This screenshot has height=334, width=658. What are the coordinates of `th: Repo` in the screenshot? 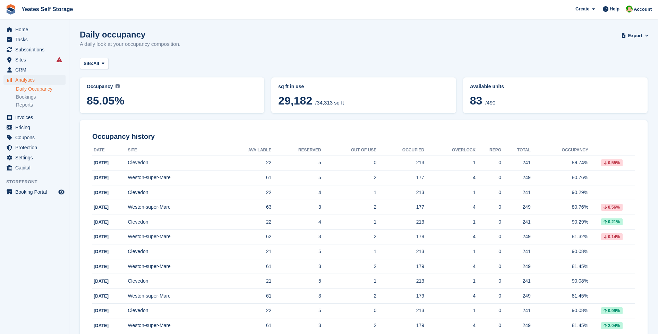 It's located at (488, 150).